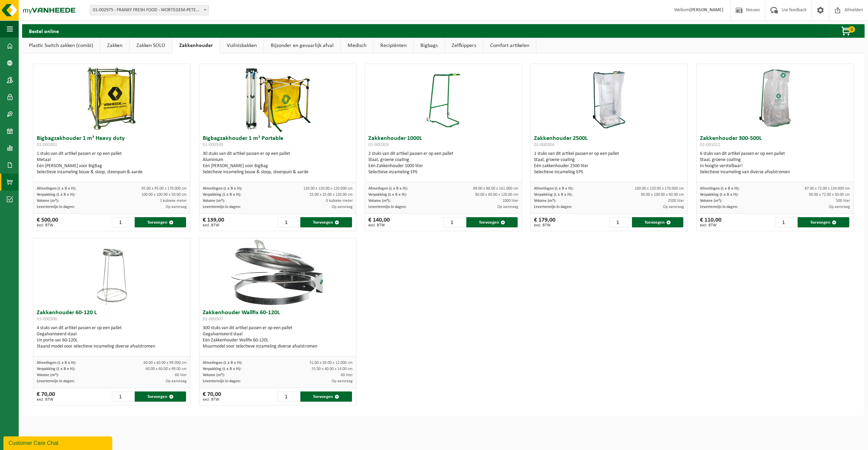 This screenshot has width=868, height=450. Describe the element at coordinates (112, 317) in the screenshot. I see `h3: Zakkenhouder 60-120 L` at that location.